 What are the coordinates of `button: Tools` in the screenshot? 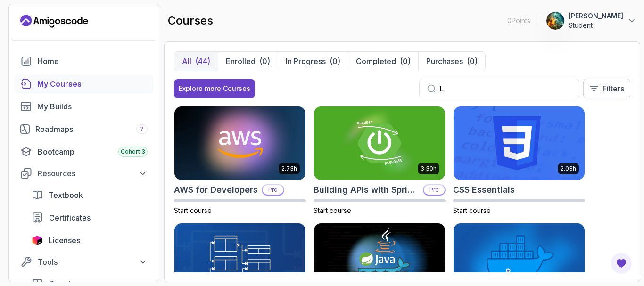 It's located at (84, 262).